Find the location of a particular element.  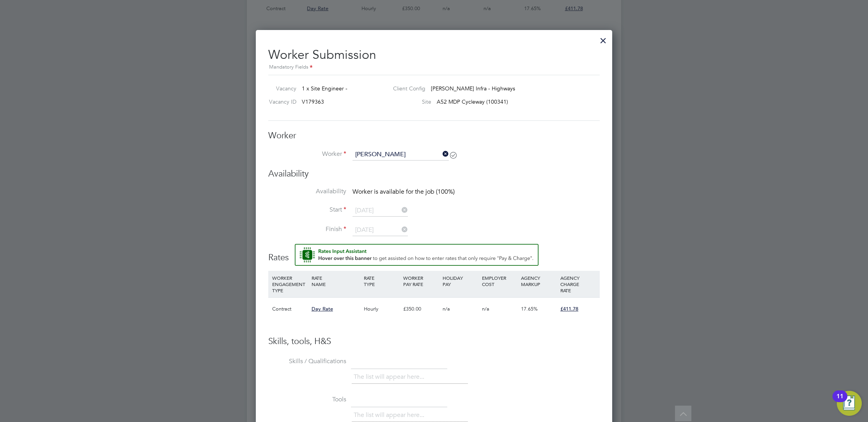

span: Worker is available for the job (100%) is located at coordinates (403, 192).